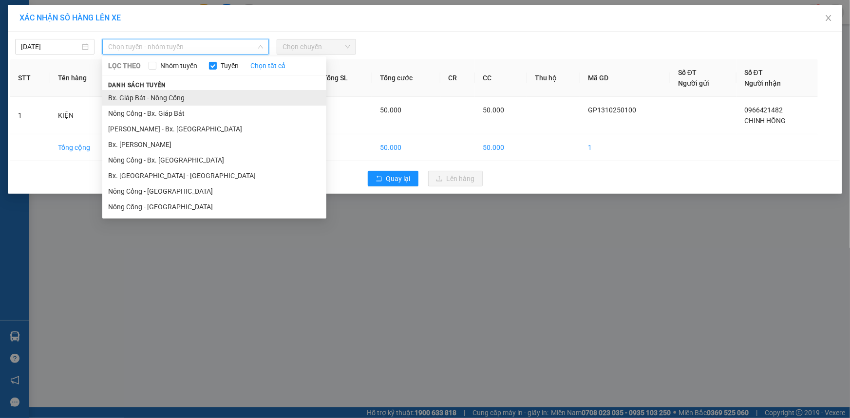  Describe the element at coordinates (764, 110) in the screenshot. I see `span: 0966421482` at that location.